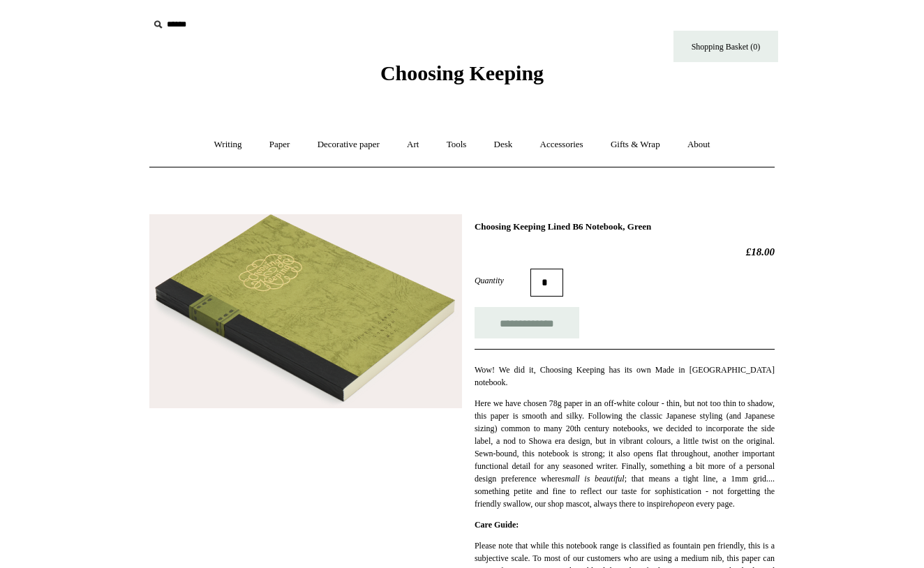  What do you see at coordinates (413, 144) in the screenshot?
I see `a: Art` at bounding box center [413, 144].